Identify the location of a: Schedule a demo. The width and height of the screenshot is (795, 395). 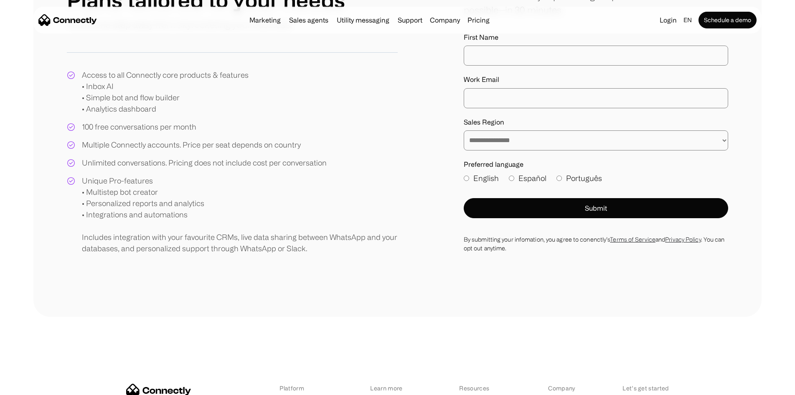
(727, 20).